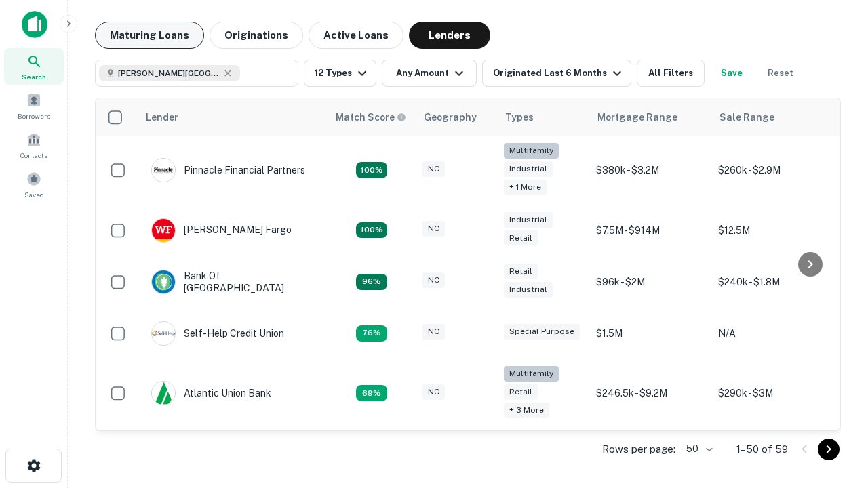 The image size is (868, 488). I want to click on button: Active Loans, so click(356, 35).